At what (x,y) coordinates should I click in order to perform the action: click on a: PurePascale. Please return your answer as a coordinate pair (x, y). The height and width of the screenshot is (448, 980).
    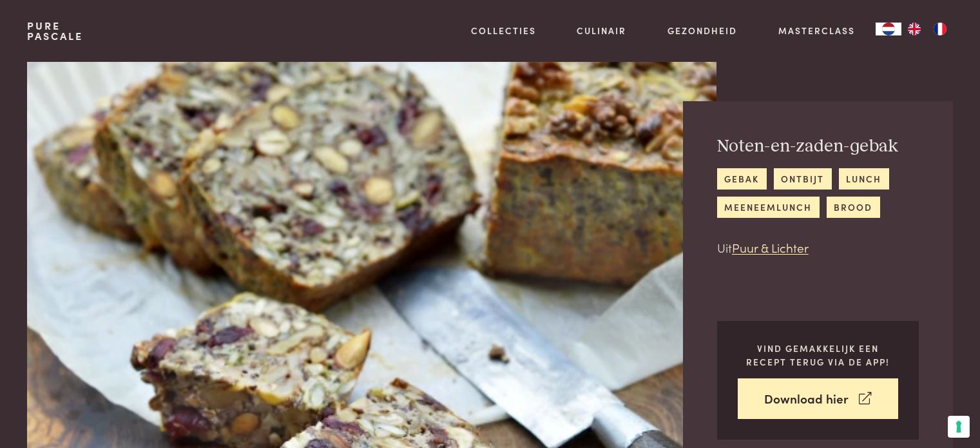
    Looking at the image, I should click on (55, 31).